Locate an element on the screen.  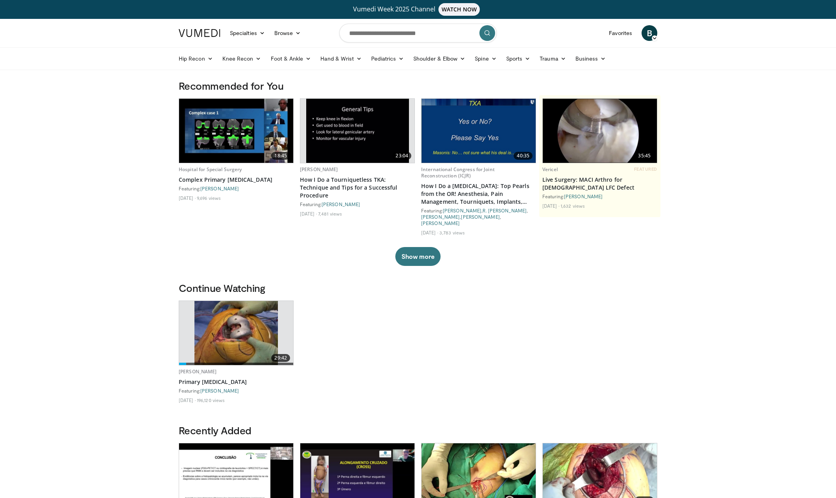
span: WATCH NOW is located at coordinates (459, 9).